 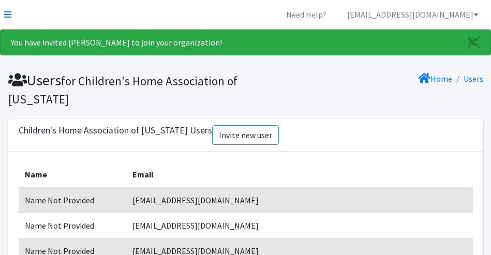 What do you see at coordinates (299, 174) in the screenshot?
I see `th: Email` at bounding box center [299, 174].